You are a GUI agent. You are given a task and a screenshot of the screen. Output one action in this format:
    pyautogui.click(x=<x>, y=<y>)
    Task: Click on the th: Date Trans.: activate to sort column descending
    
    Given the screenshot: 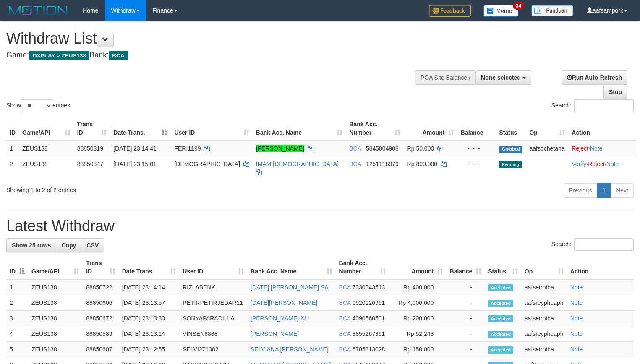 What is the action you would take?
    pyautogui.click(x=140, y=129)
    